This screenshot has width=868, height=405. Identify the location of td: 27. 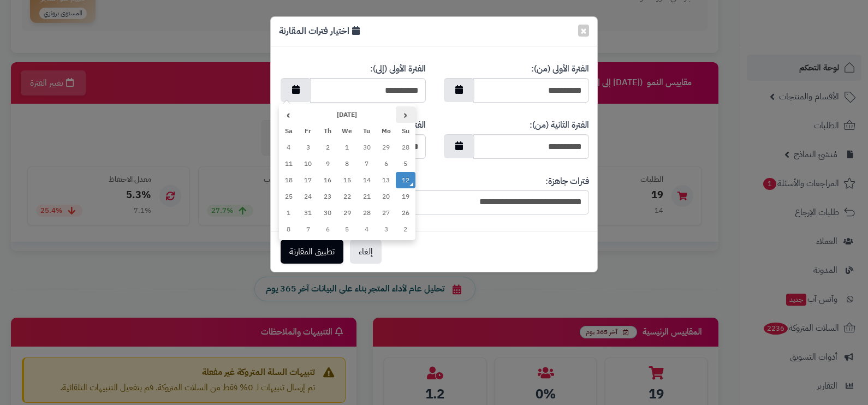
(386, 213).